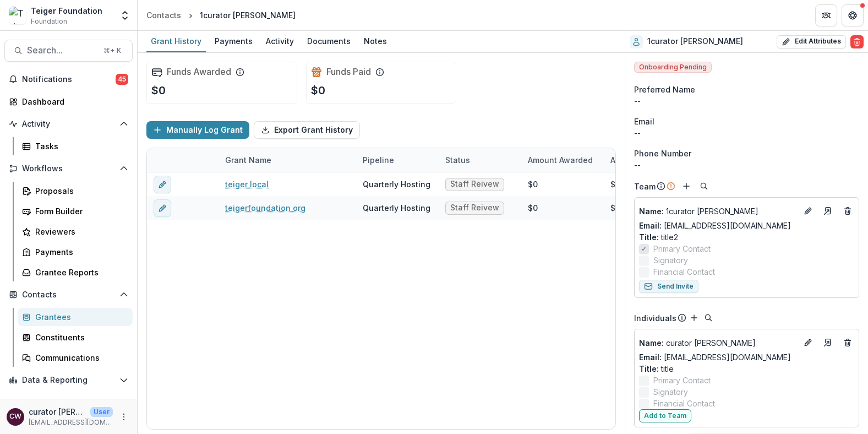 This screenshot has width=868, height=434. I want to click on button: Open entity switcher, so click(125, 15).